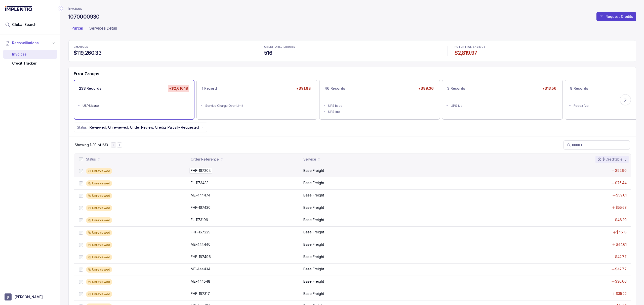 The image size is (644, 305). What do you see at coordinates (621, 183) in the screenshot?
I see `p: $75.44` at bounding box center [621, 183].